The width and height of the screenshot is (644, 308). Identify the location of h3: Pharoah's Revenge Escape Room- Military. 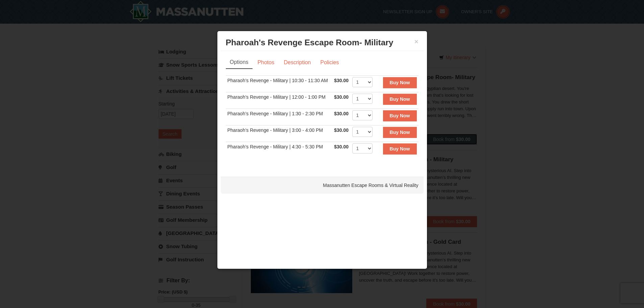
(322, 42).